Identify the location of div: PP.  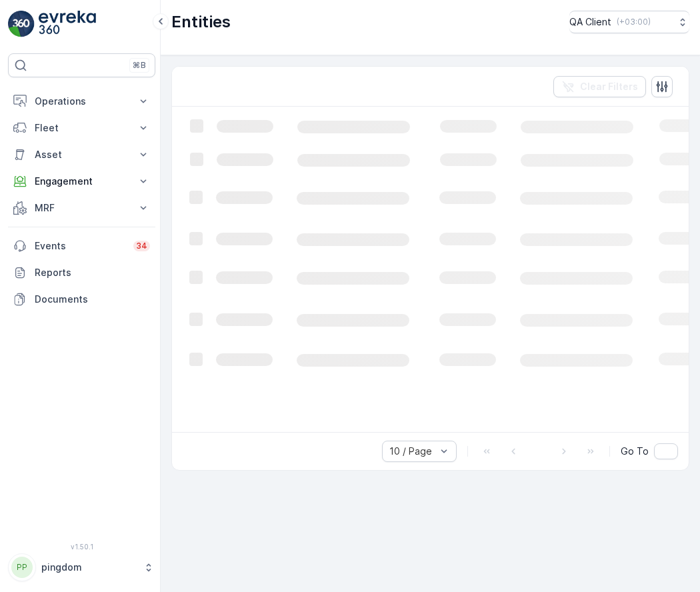
(22, 567).